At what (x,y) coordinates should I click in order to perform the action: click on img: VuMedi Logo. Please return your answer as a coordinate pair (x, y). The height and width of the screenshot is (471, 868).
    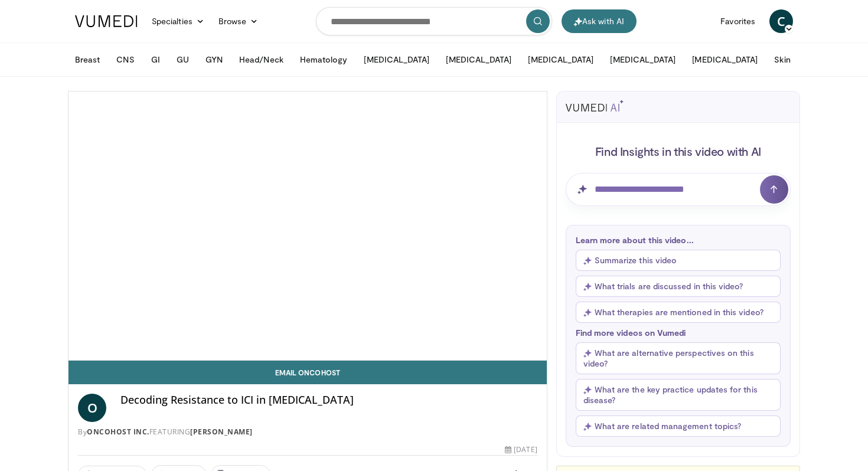
    Looking at the image, I should click on (106, 21).